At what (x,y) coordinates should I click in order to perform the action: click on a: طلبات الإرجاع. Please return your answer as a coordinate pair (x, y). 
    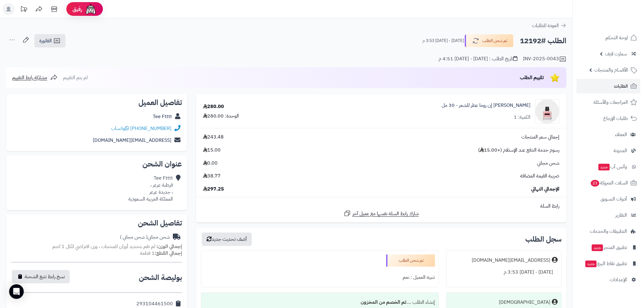
    Looking at the image, I should click on (608, 118).